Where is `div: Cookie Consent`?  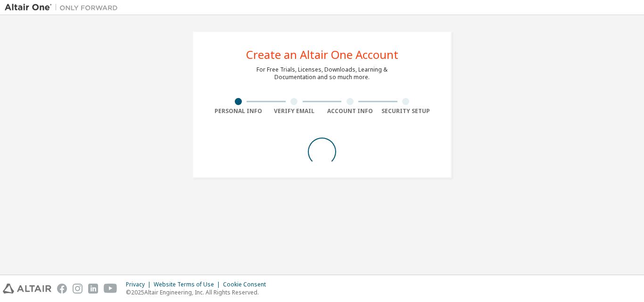
div: Cookie Consent is located at coordinates (247, 285).